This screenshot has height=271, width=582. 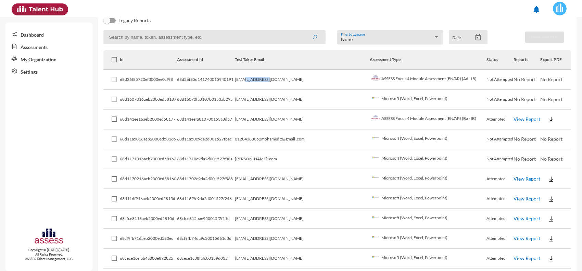 What do you see at coordinates (148, 100) in the screenshot?
I see `td: 68d1607016aeb2000ed58187` at bounding box center [148, 100].